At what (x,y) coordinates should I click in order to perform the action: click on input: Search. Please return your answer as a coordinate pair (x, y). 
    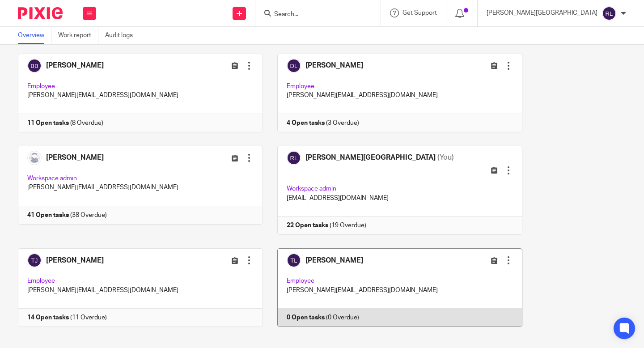
    Looking at the image, I should click on (314, 14).